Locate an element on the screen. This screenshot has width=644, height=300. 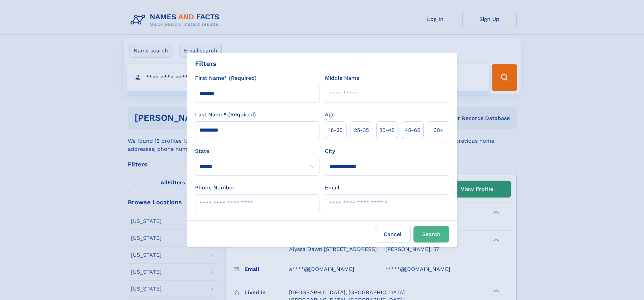
label: First Name* (Required) is located at coordinates (226, 78).